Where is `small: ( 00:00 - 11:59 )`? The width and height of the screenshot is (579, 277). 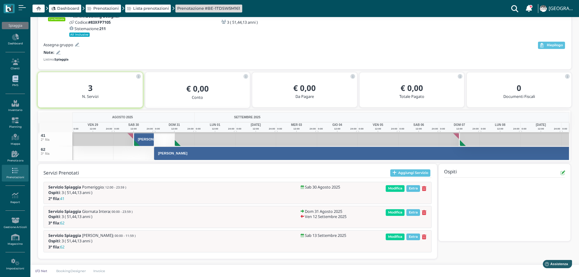
small: ( 00:00 - 11:59 ) is located at coordinates (124, 236).